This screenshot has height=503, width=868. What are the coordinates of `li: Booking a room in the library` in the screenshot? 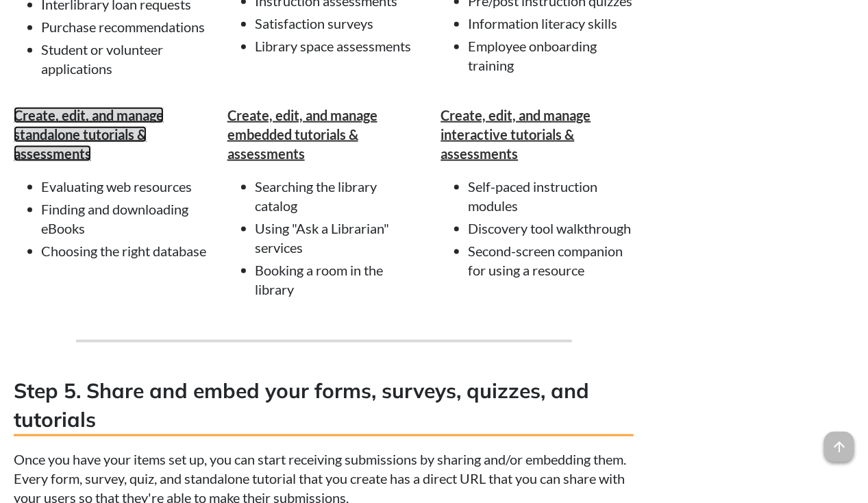 It's located at (338, 280).